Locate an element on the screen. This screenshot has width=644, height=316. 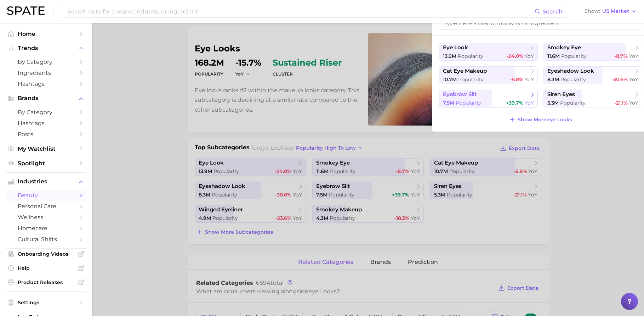
span: wellness is located at coordinates (46, 217).